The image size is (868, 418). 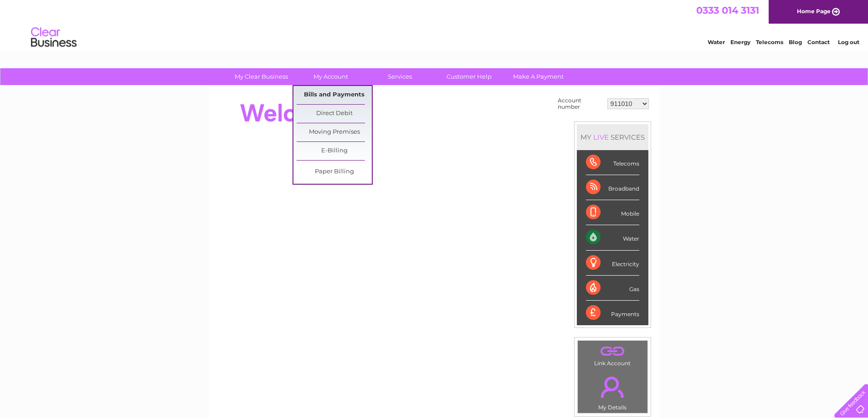 I want to click on a: Bills and Payments, so click(x=334, y=95).